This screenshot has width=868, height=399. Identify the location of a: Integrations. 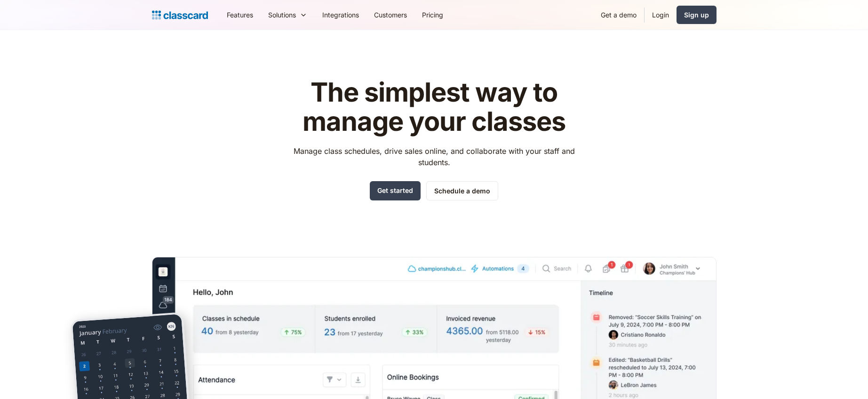
(341, 15).